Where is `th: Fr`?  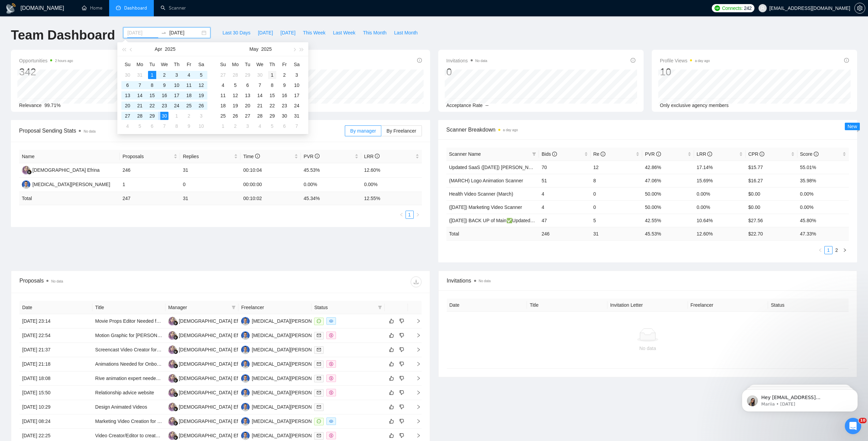 th: Fr is located at coordinates (285, 65).